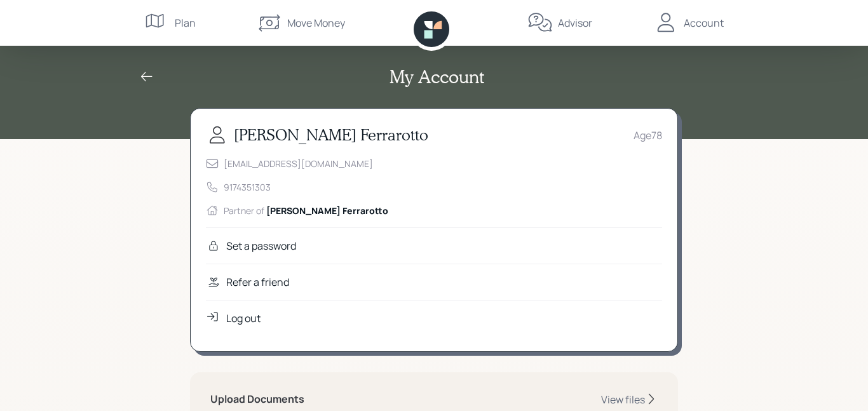 The image size is (868, 411). Describe the element at coordinates (306, 210) in the screenshot. I see `div: Partner of` at that location.